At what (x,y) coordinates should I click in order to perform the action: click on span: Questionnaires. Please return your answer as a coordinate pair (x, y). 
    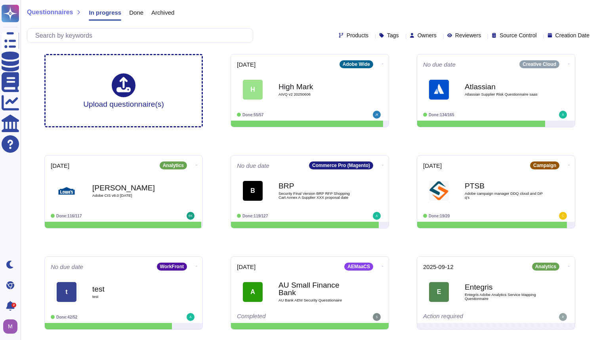
    Looking at the image, I should click on (50, 12).